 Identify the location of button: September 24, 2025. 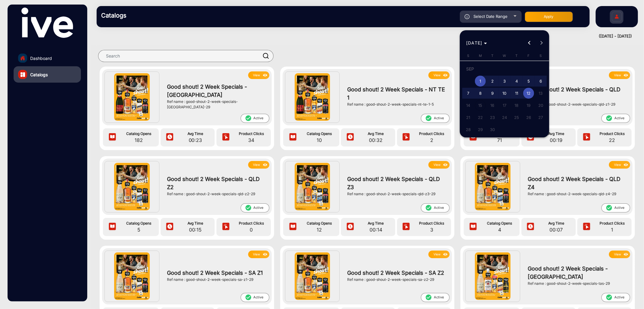
(504, 118).